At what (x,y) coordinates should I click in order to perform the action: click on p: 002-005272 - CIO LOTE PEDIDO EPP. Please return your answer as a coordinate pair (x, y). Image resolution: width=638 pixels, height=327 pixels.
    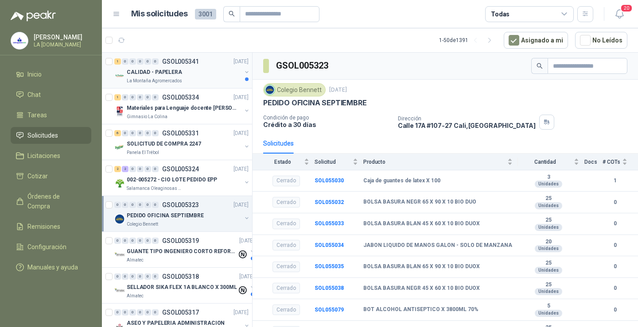
    Looking at the image, I should click on (172, 180).